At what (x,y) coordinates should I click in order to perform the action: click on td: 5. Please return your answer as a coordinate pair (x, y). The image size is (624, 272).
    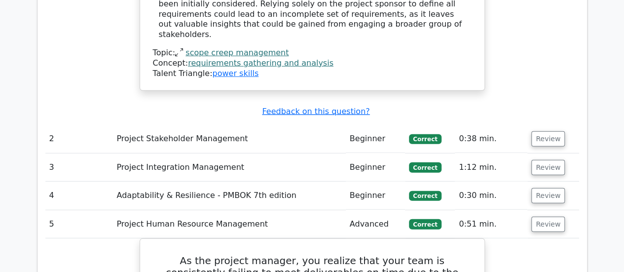
    Looking at the image, I should click on (79, 224).